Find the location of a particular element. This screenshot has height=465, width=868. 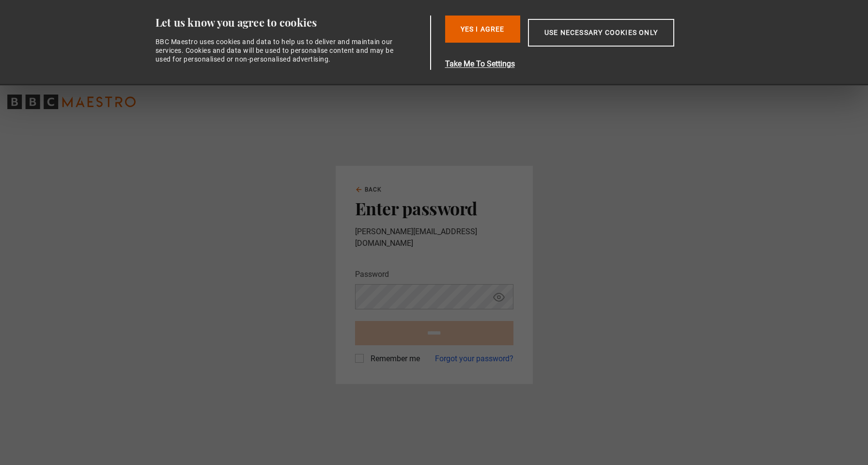

svg: BBC Maestro is located at coordinates (71, 102).